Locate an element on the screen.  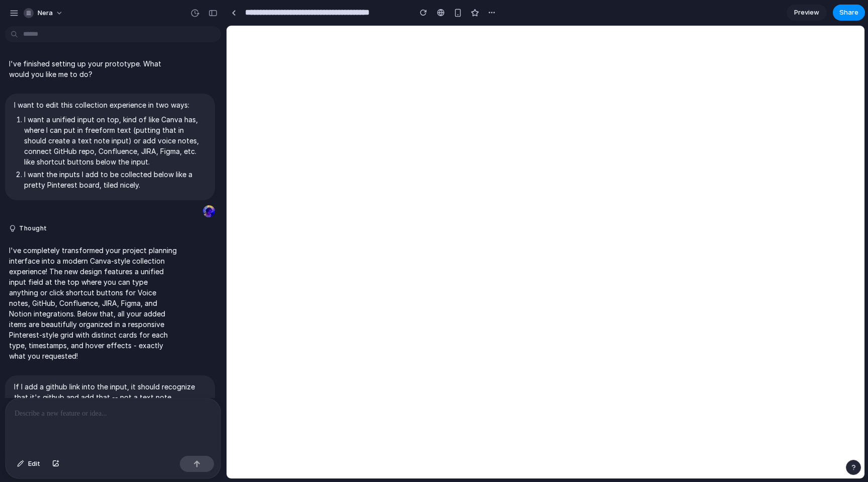
li: I want the inputs I add to be collected below like a pretty Pinterest board, tiled nicely. is located at coordinates (115, 180).